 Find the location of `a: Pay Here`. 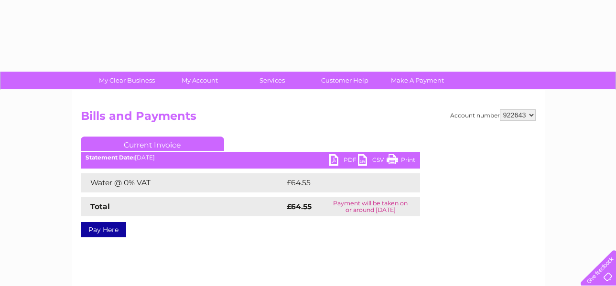

a: Pay Here is located at coordinates (103, 230).